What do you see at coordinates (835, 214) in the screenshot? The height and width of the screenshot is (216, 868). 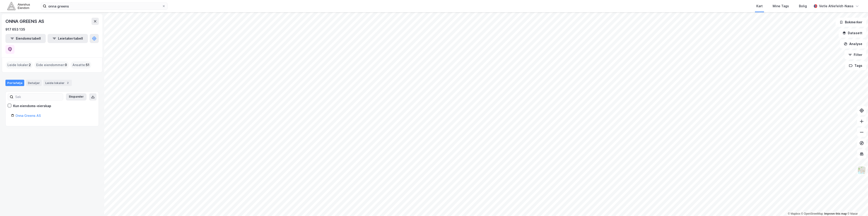 I see `a: Improve this map` at bounding box center [835, 214].